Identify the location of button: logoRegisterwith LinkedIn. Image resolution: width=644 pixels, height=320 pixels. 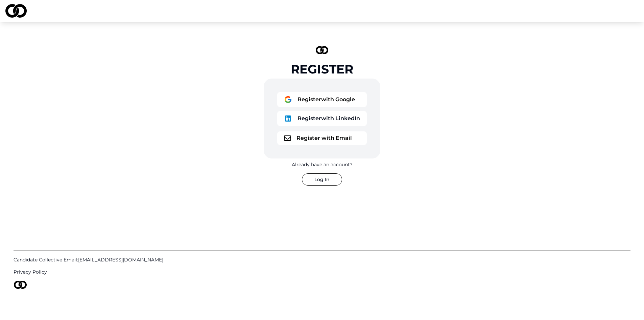
(322, 118).